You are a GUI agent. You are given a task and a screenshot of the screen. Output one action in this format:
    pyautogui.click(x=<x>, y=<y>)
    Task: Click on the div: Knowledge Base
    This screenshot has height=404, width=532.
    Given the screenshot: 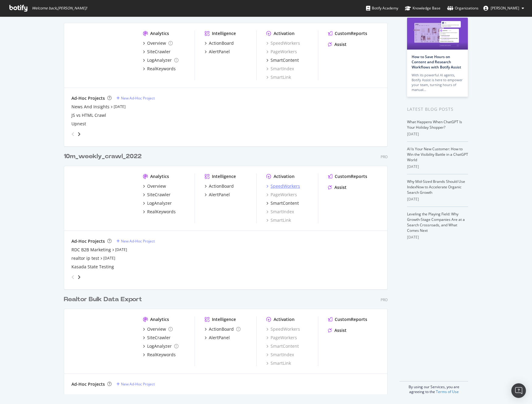 What is the action you would take?
    pyautogui.click(x=423, y=8)
    